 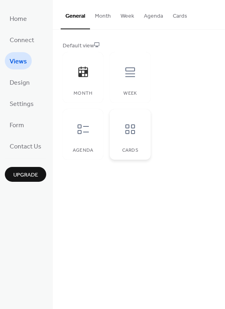 I want to click on a: Views, so click(x=18, y=61).